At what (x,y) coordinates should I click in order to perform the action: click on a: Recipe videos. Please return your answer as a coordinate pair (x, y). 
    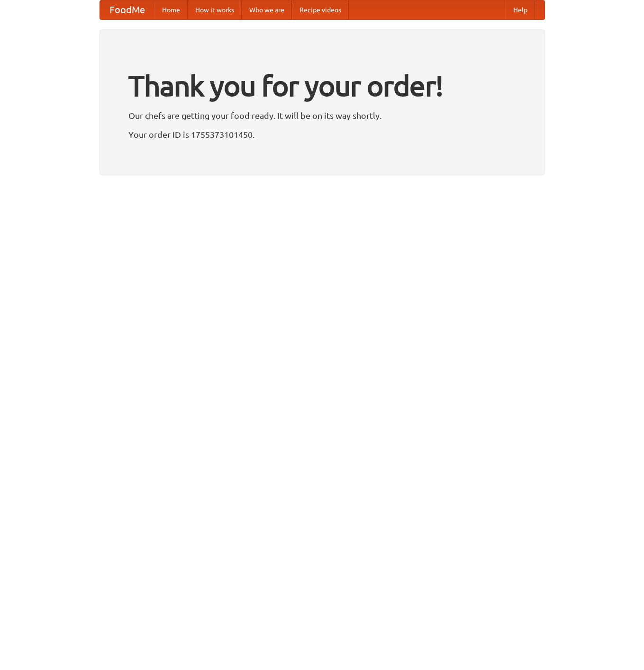
    Looking at the image, I should click on (320, 10).